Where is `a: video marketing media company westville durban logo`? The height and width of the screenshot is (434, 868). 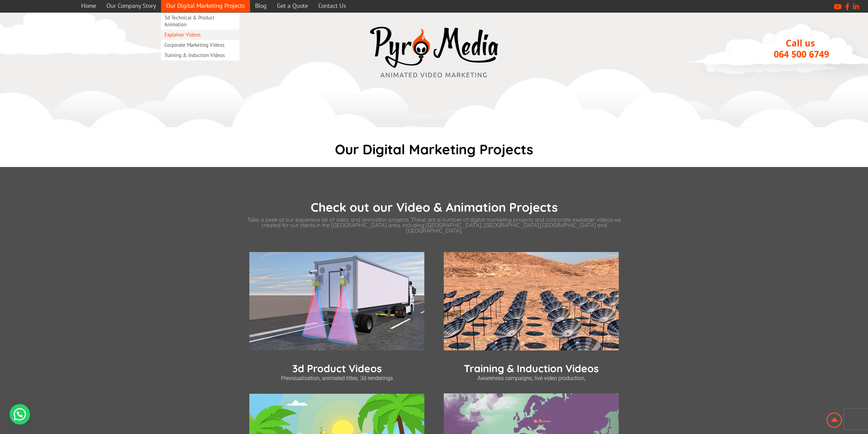 a: video marketing media company westville durban logo is located at coordinates (434, 53).